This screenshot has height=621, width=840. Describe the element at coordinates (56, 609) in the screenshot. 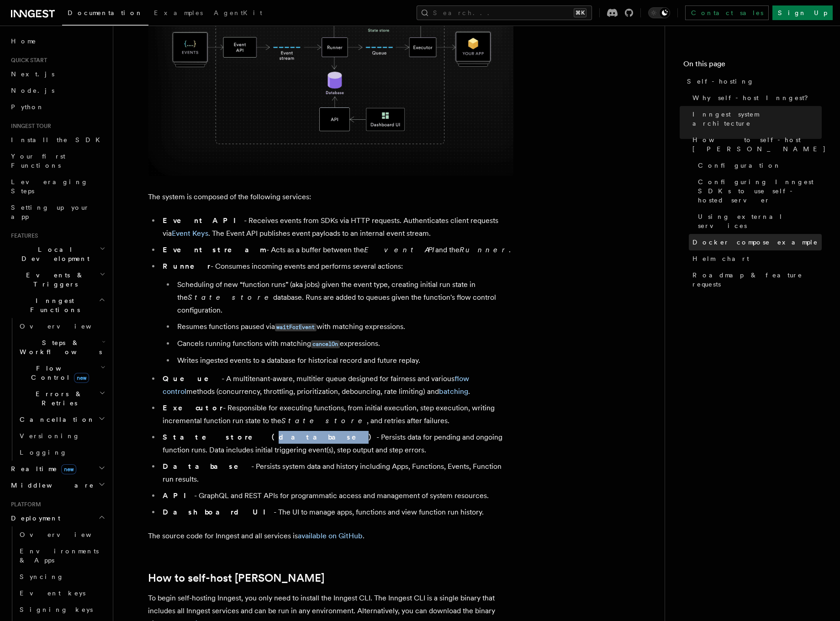

I see `span: Signing keys` at that location.